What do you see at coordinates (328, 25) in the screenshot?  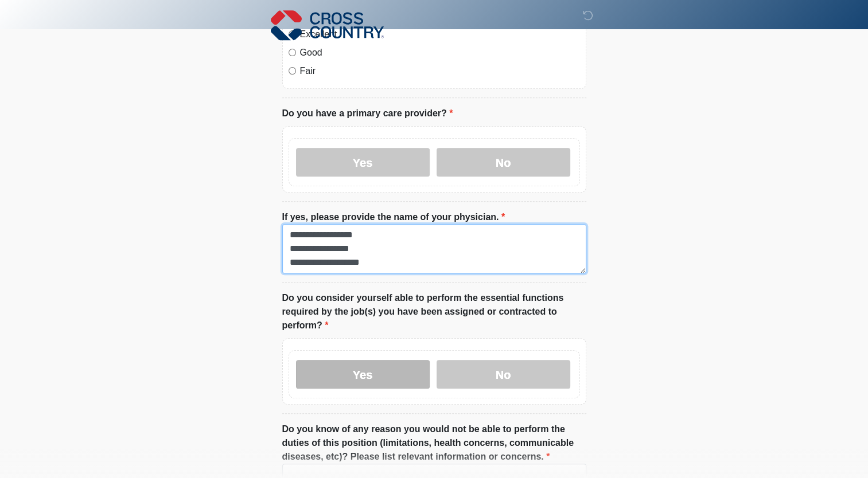 I see `img: Cross Country Logo` at bounding box center [328, 25].